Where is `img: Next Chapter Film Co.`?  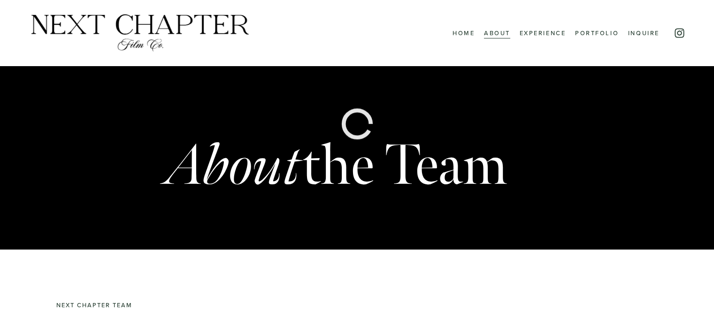 img: Next Chapter Film Co. is located at coordinates (140, 33).